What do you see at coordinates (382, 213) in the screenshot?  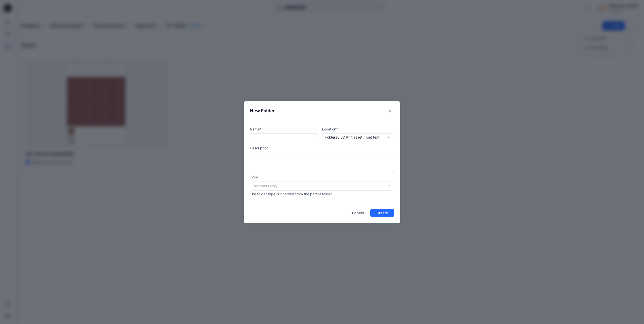 I see `button: Create` at bounding box center [382, 213].